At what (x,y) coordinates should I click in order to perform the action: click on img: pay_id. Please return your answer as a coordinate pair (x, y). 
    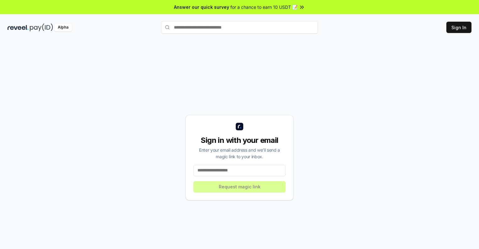
    Looking at the image, I should click on (41, 27).